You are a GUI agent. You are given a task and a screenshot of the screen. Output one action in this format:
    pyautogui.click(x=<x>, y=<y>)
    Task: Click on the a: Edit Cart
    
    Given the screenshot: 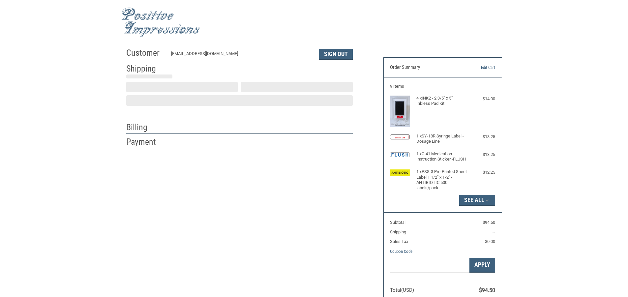 What is the action you would take?
    pyautogui.click(x=478, y=68)
    